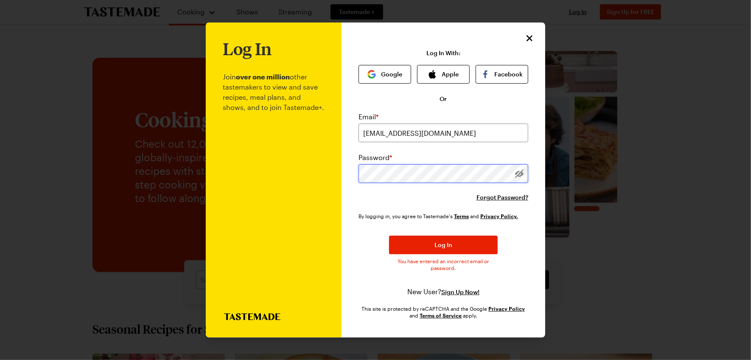 This screenshot has height=360, width=751. Describe the element at coordinates (440, 216) in the screenshot. I see `div: By logging in, you agree to Tastemade's and` at that location.